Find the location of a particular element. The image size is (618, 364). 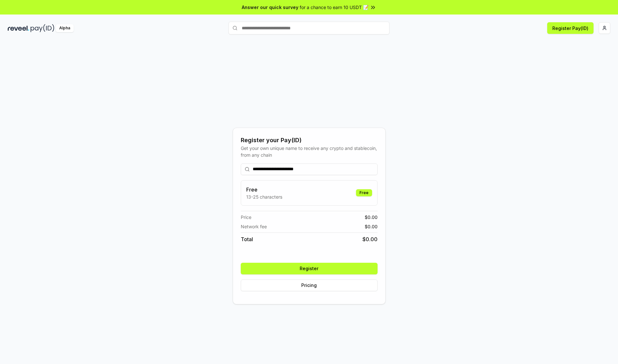

img: reveel_dark is located at coordinates (18, 28).